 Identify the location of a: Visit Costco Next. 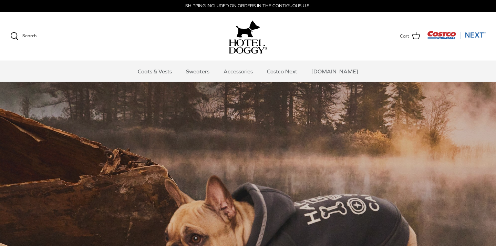
(456, 38).